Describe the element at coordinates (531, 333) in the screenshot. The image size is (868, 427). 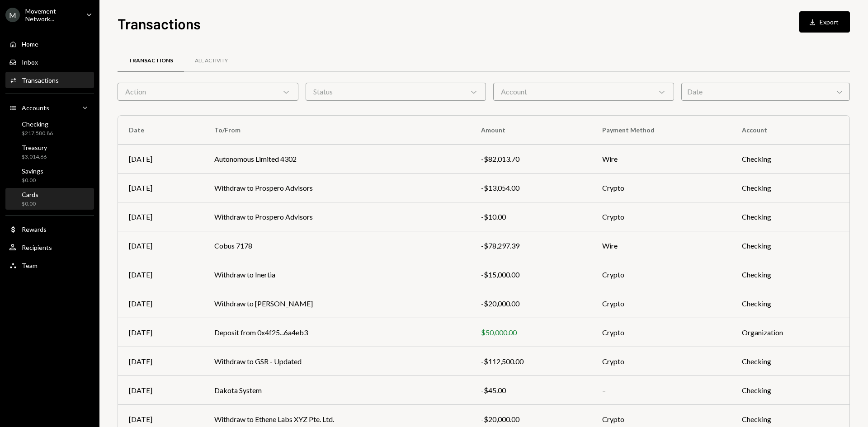
I see `div: $50,000.00` at that location.